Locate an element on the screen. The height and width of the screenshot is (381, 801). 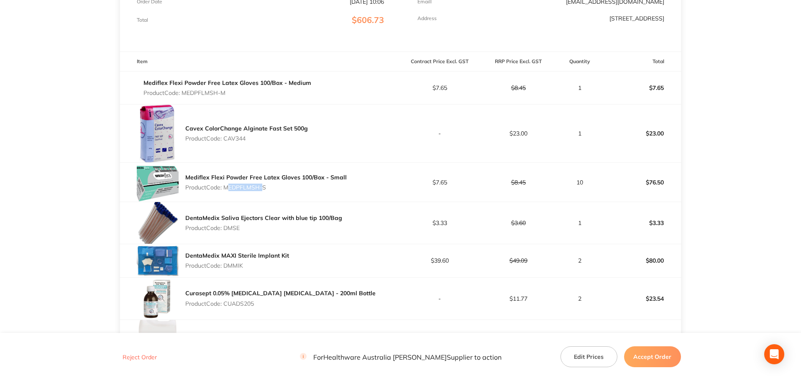
th: RRP Price Excl. GST is located at coordinates (519, 62).